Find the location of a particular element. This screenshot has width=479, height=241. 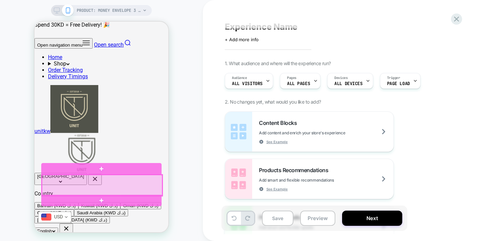

span: ALL PAGES is located at coordinates (298, 84).